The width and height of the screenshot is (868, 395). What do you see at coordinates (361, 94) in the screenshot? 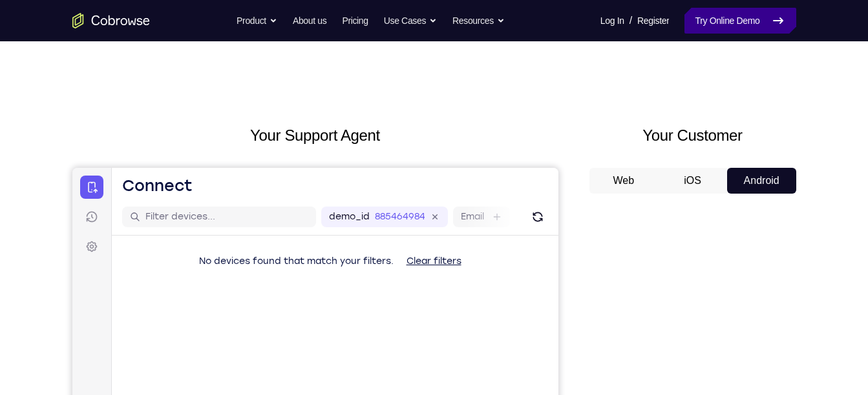
I see `button: Clear filters` at bounding box center [361, 94].